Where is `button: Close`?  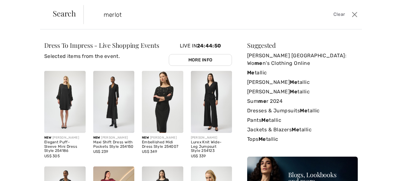
button: Close is located at coordinates (354, 15).